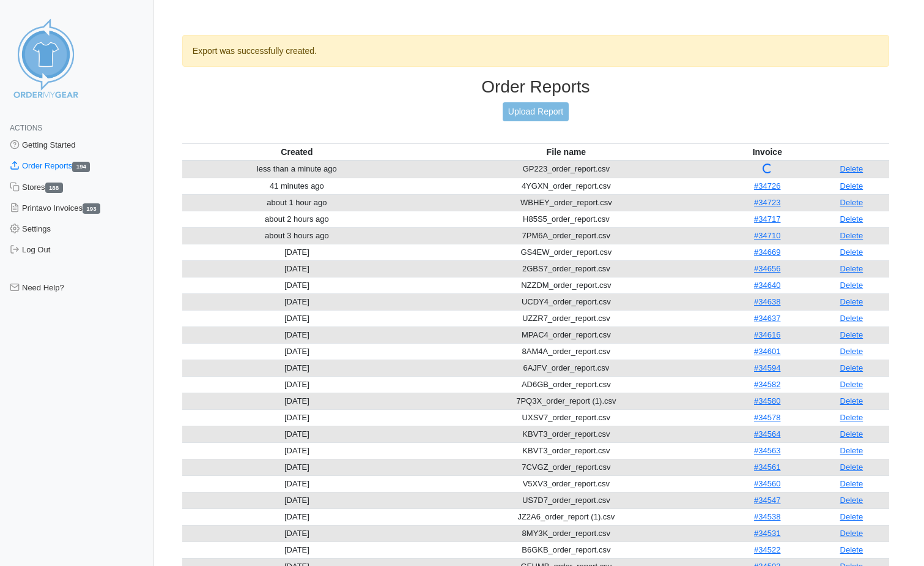 The height and width of the screenshot is (566, 924). I want to click on a: #34616, so click(767, 335).